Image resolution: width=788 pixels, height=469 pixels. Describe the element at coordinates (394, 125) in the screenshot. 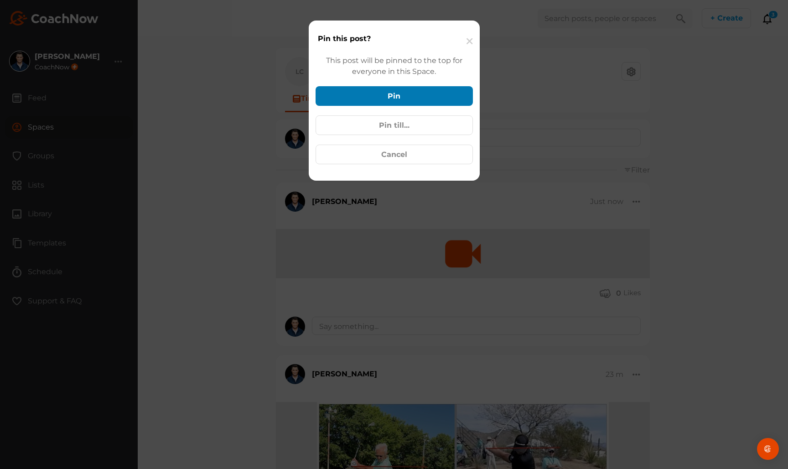

I see `div: Pin till...` at that location.